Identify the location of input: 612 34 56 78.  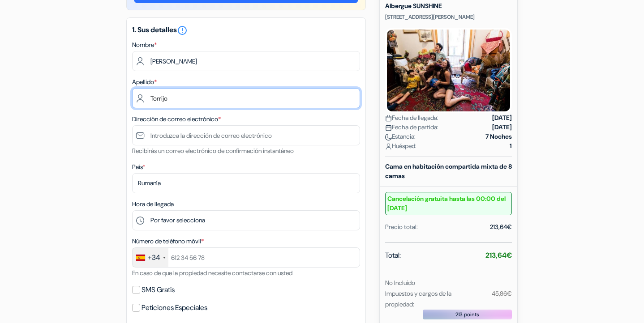
(246, 257).